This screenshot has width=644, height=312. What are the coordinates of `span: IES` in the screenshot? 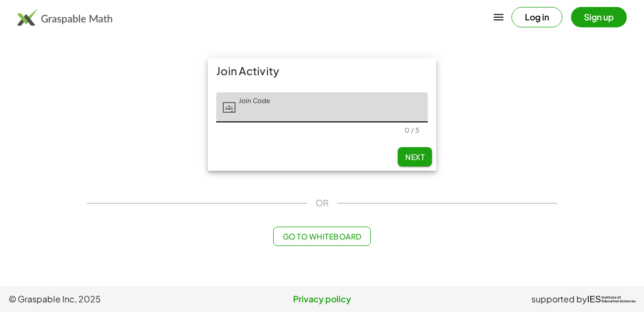 It's located at (594, 299).